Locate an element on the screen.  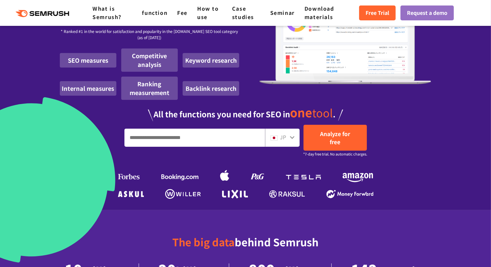
a: Case studies is located at coordinates (243, 13).